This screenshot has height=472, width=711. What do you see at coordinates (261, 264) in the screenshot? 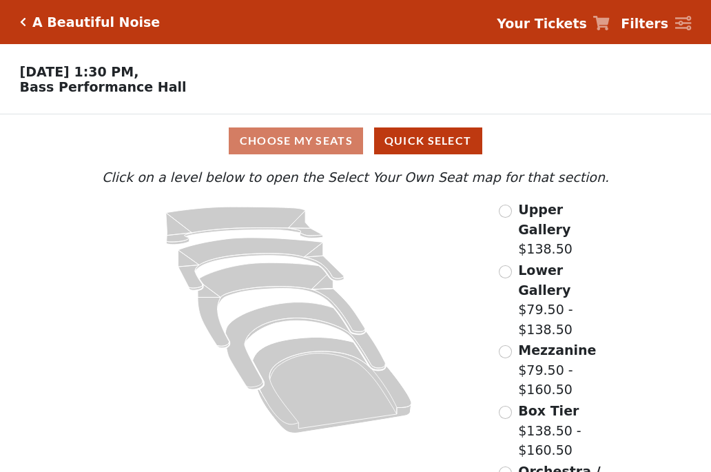
I see `path: Lower Gallery - Seats Available: 21` at bounding box center [261, 264].